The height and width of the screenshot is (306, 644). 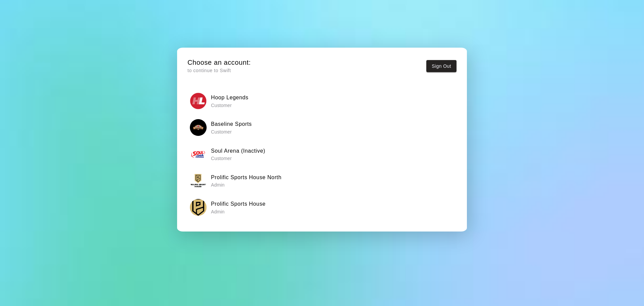 What do you see at coordinates (322, 127) in the screenshot?
I see `button: Baseline SportsBaseline Sports Customer` at bounding box center [322, 127].